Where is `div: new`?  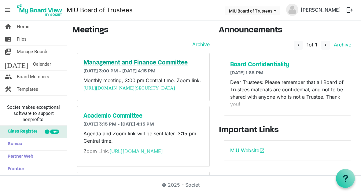
div: new is located at coordinates (54, 132).